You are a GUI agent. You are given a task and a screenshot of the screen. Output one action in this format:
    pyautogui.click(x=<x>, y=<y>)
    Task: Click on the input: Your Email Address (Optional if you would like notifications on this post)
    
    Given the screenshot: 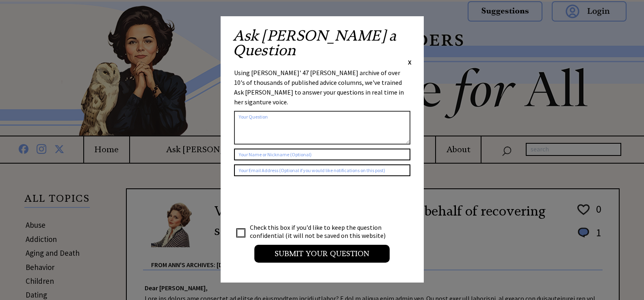 What is the action you would take?
    pyautogui.click(x=322, y=170)
    